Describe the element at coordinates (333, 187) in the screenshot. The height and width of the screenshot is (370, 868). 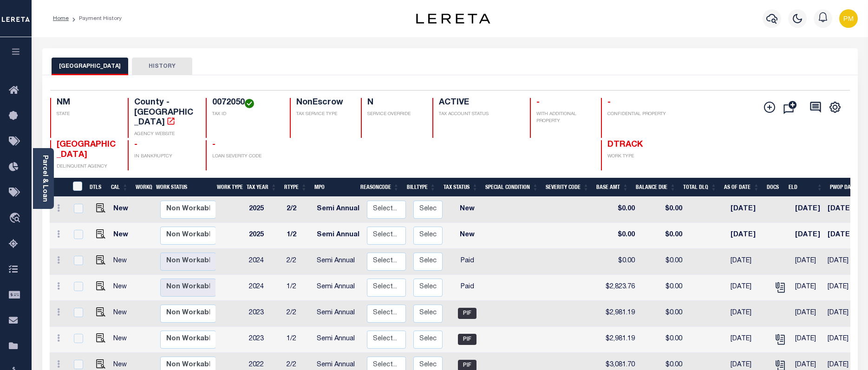
I see `th: MPO` at that location.